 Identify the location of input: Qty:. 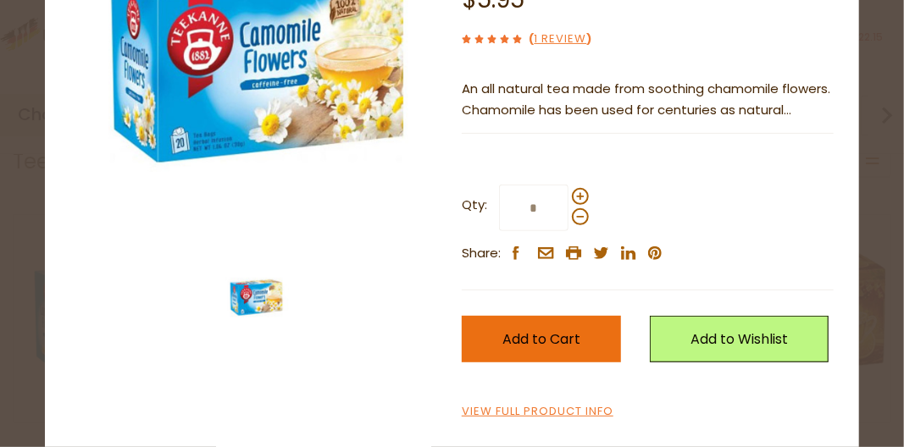
(534, 208).